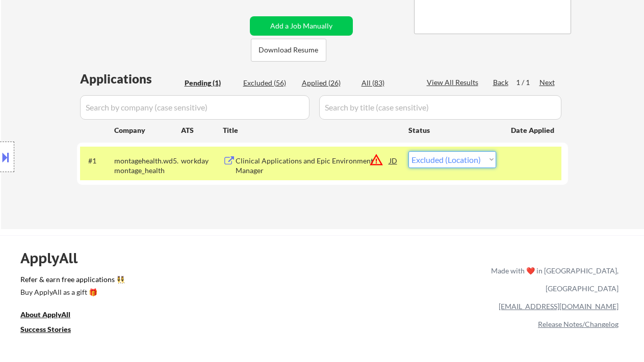  Describe the element at coordinates (71, 293) in the screenshot. I see `div: Buy ApplyAll as a gift 🎁` at that location.